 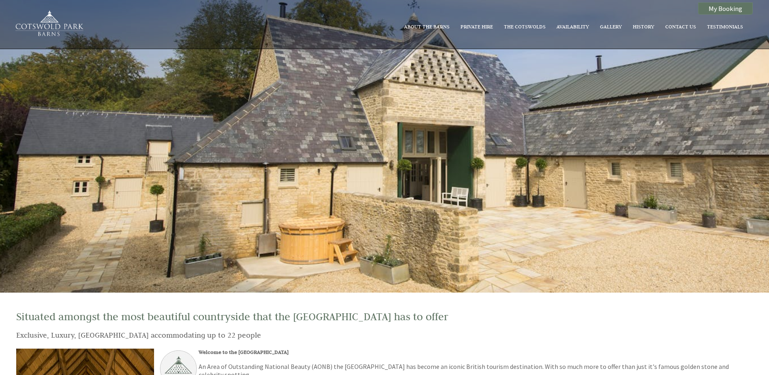 I want to click on a: Gallery, so click(x=611, y=26).